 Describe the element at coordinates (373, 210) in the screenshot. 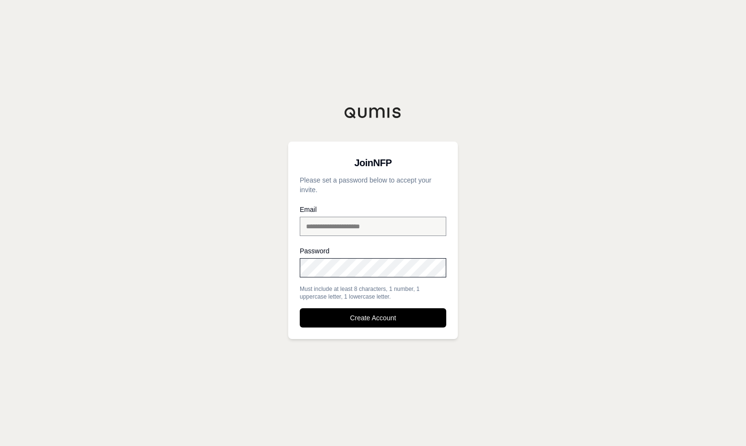

I see `label: Email` at that location.